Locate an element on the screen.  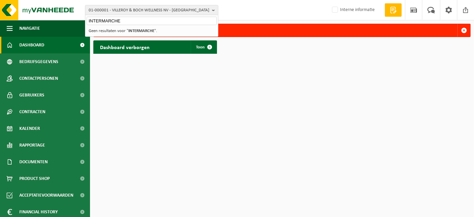
span: Rapportage is located at coordinates (32, 145).